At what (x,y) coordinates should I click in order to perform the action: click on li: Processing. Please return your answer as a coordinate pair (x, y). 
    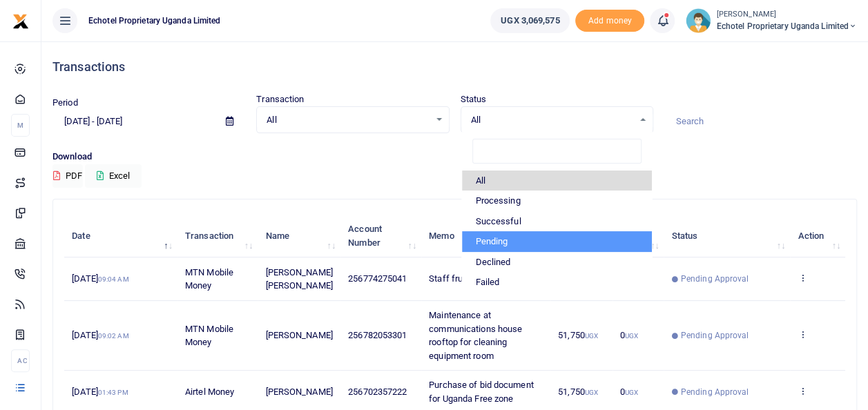
    Looking at the image, I should click on (557, 201).